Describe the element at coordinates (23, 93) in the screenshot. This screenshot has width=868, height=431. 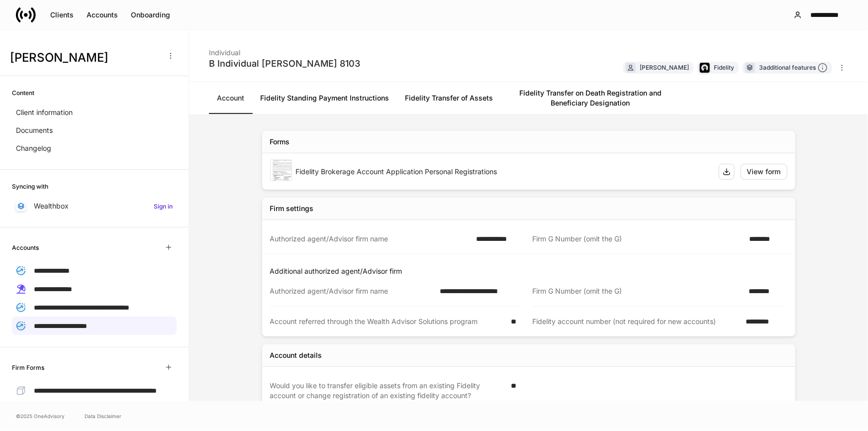
I see `h6: Content` at that location.